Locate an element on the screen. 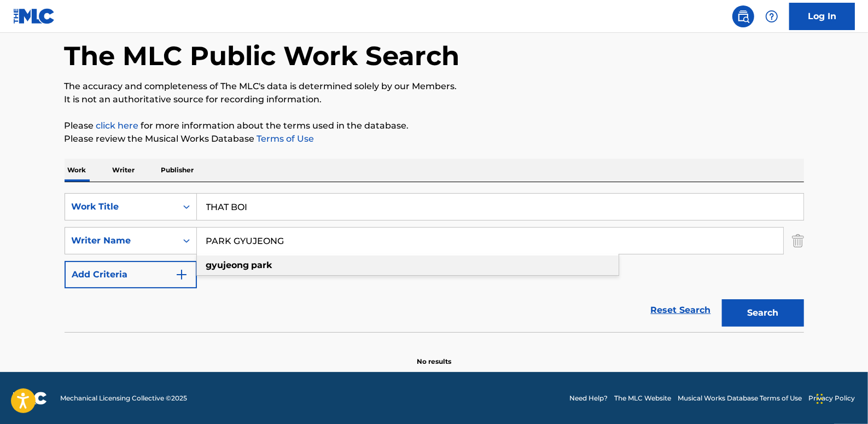  div: Chat Widget is located at coordinates (841, 398).